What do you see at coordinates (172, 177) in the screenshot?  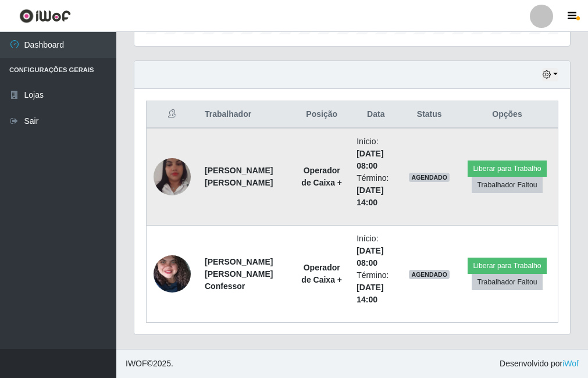 I see `img: 1679715378616.jpeg` at bounding box center [172, 177].